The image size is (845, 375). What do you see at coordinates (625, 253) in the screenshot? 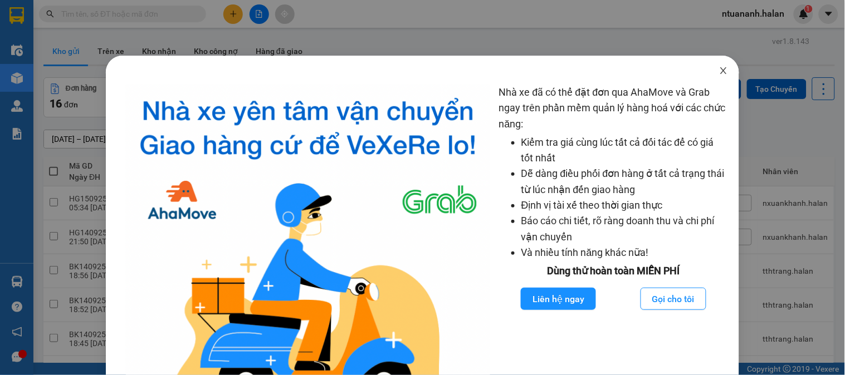
I see `li: Và nhiều tính năng khác nữa!` at bounding box center [625, 253].